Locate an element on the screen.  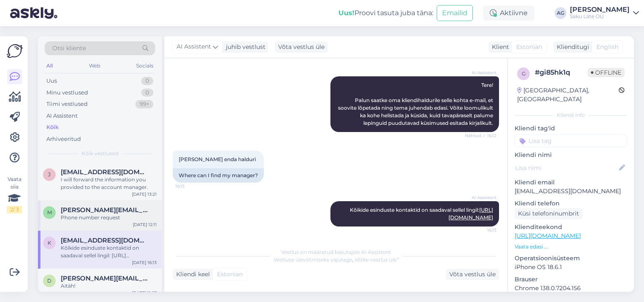
span: Otsi kliente is located at coordinates (69, 48).